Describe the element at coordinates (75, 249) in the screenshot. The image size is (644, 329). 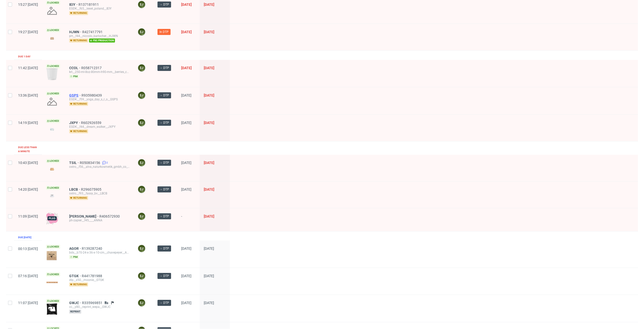
I see `span: AGOR` at that location.